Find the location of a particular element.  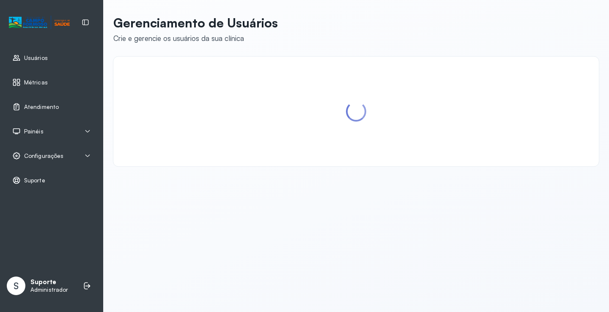

p: Administrador is located at coordinates (49, 290).